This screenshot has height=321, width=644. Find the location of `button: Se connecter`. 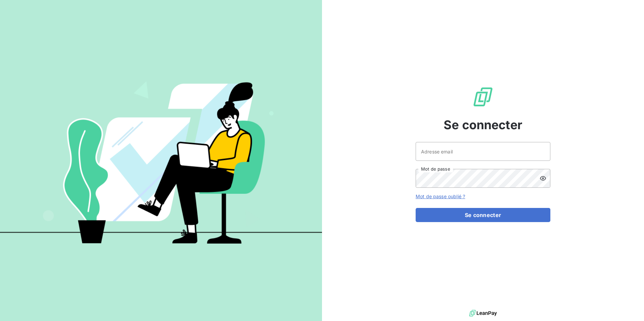

button: Se connecter is located at coordinates (483, 215).